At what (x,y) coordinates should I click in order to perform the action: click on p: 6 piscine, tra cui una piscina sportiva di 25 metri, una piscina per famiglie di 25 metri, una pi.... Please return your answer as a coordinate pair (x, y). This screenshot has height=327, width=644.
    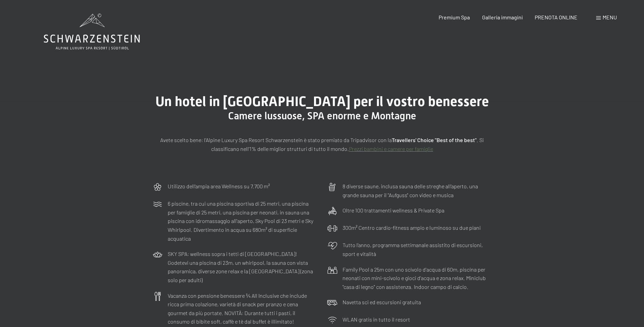
    Looking at the image, I should click on (242, 221).